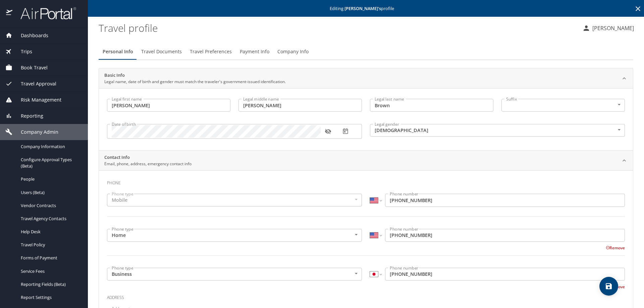 The width and height of the screenshot is (644, 308). Describe the element at coordinates (50, 146) in the screenshot. I see `span: Company Information` at that location.